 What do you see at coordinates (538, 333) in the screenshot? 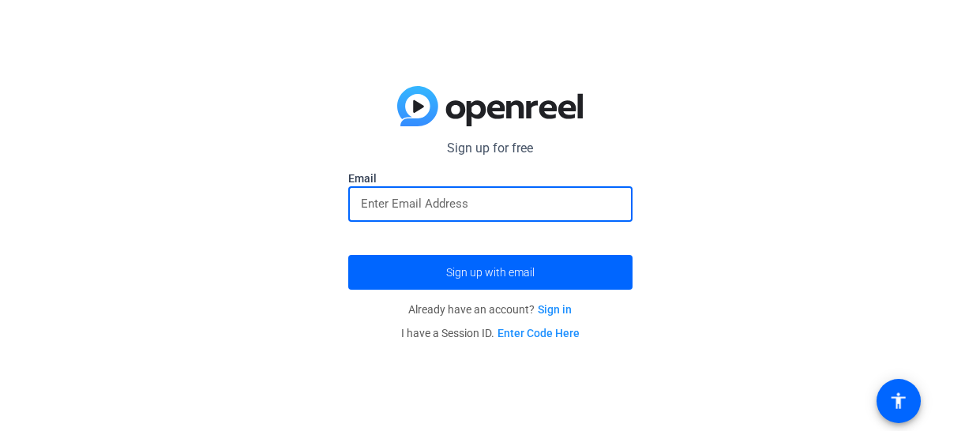
I see `a: Enter Code Here` at bounding box center [538, 333].